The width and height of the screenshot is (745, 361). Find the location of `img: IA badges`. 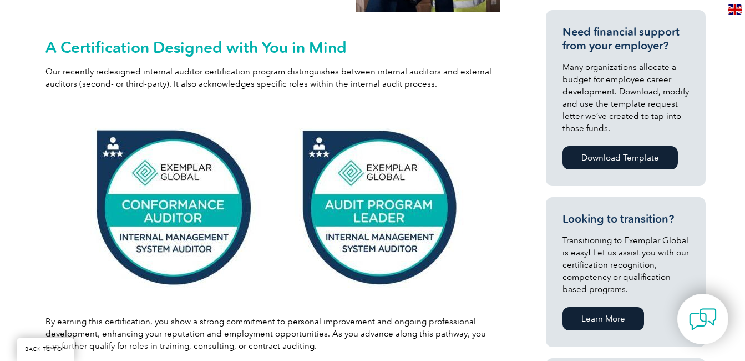

img: IA badges is located at coordinates (273, 207).